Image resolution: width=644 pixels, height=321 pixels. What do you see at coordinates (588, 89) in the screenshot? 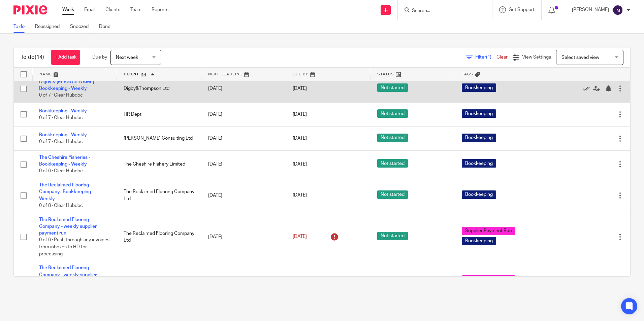
I see `a: Mark as done` at bounding box center [588, 89].